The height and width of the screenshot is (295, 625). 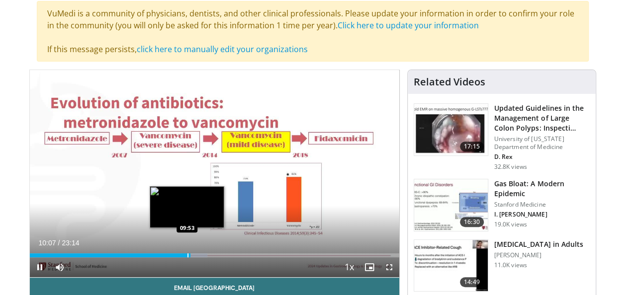 I want to click on a: 17:15 Updated Guidelines in the Management of Large Colon Polyps: Inspecti… University of [US_STA..., so click(x=501, y=137).